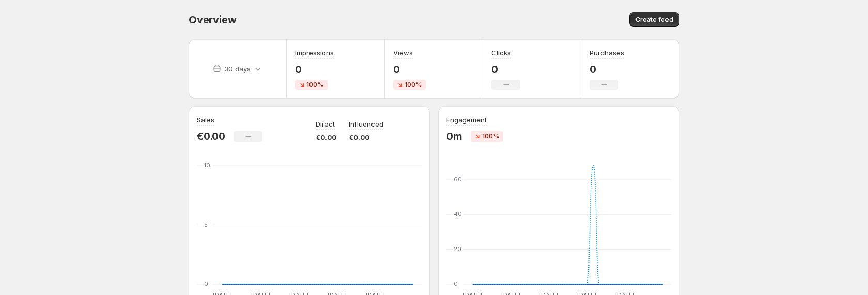 Image resolution: width=868 pixels, height=295 pixels. What do you see at coordinates (454, 136) in the screenshot?
I see `p: 0m` at bounding box center [454, 136].